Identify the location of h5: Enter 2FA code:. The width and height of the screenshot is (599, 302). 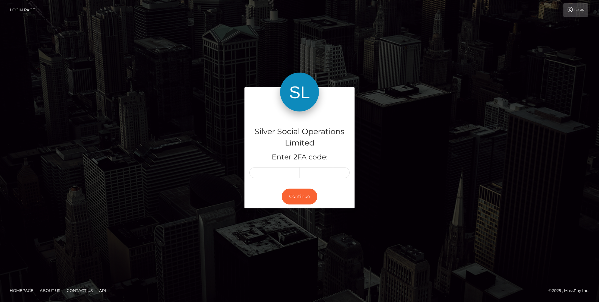
(300, 157).